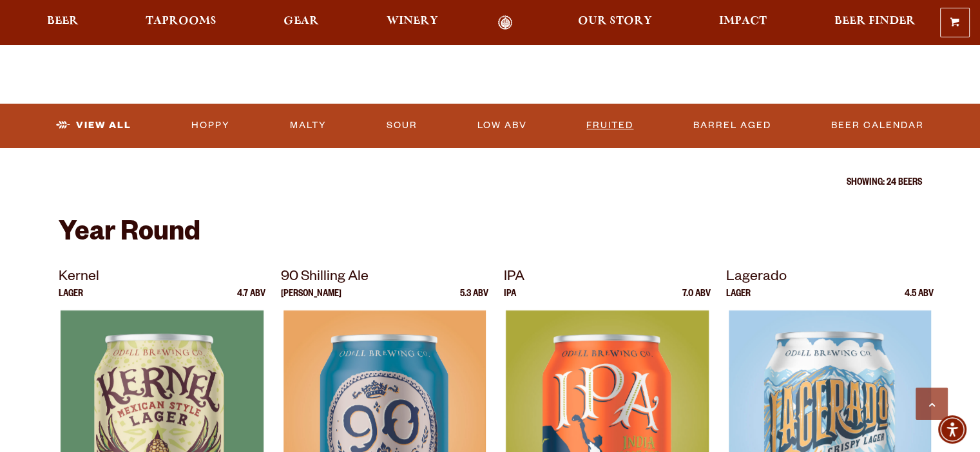 This screenshot has width=980, height=452. I want to click on p: 5.3 ABV, so click(474, 300).